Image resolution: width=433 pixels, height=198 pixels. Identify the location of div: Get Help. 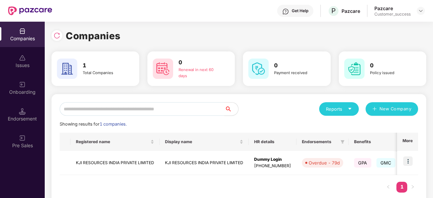
(300, 11).